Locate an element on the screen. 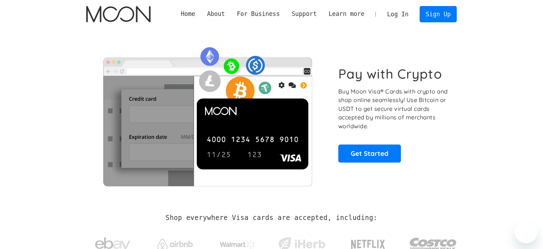  a: Home is located at coordinates (188, 14).